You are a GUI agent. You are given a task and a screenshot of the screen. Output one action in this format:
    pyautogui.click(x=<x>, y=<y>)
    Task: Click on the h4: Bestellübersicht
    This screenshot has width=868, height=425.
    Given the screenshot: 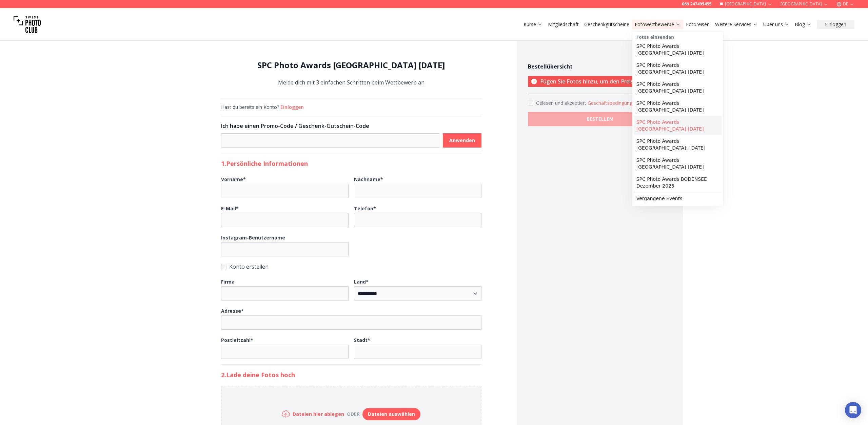 What is the action you would take?
    pyautogui.click(x=600, y=67)
    